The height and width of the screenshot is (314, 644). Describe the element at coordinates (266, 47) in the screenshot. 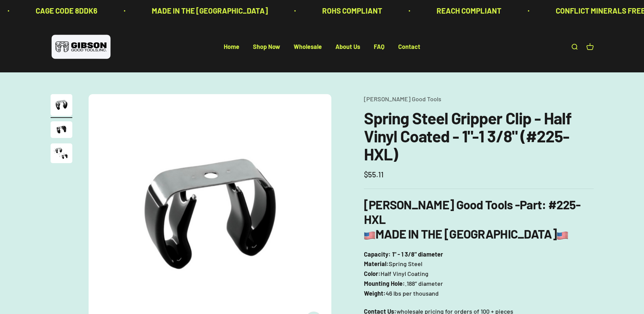

I see `a: Shop Now` at that location.